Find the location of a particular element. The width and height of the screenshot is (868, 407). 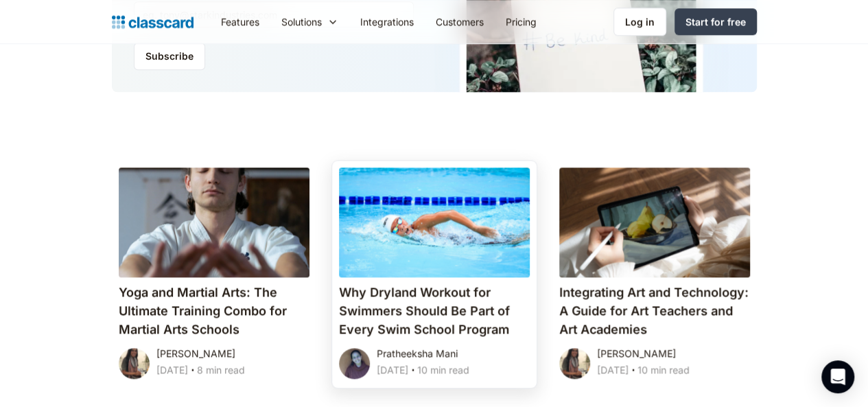

input: Subscribe is located at coordinates (169, 56).